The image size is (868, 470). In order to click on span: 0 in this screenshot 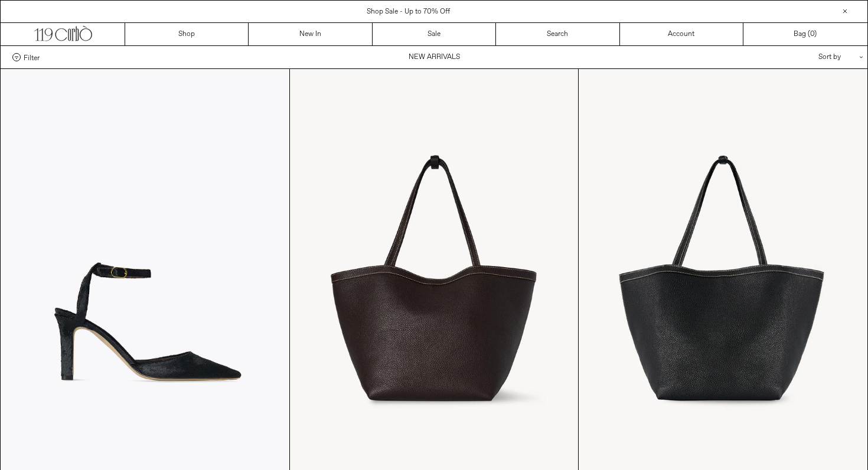, I will do `click(812, 34)`.